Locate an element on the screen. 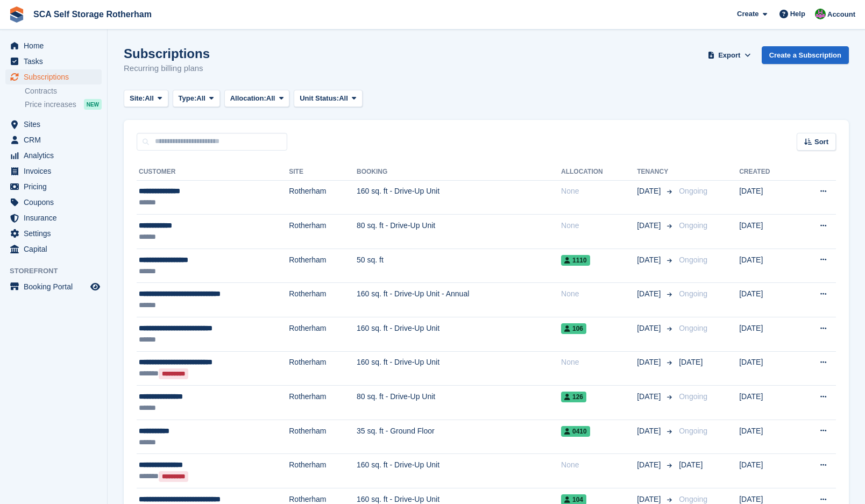  span: Export is located at coordinates (729, 55).